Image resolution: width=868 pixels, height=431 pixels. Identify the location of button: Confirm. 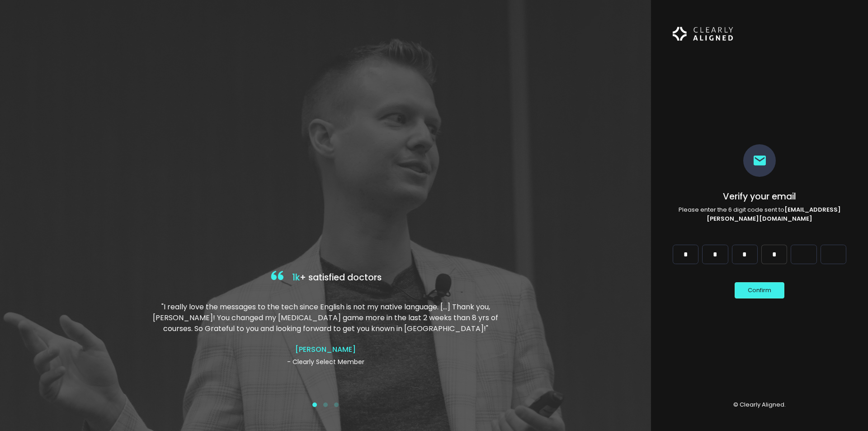
(759, 290).